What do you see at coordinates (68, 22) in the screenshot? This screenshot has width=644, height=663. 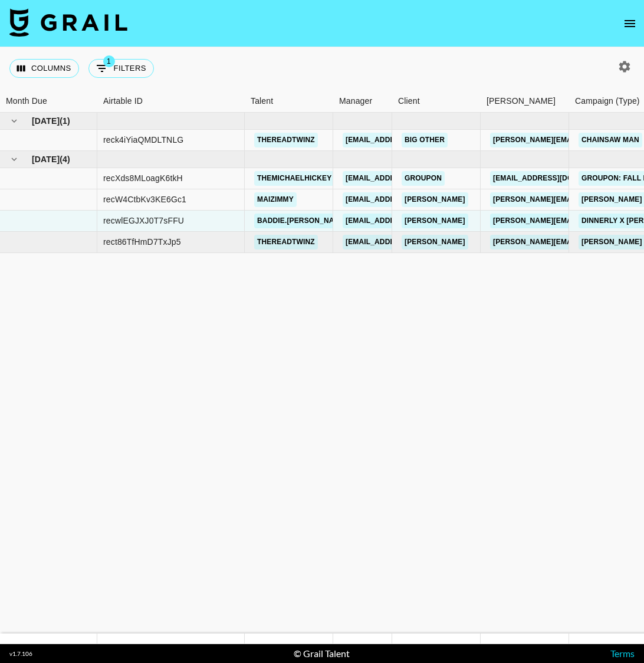 I see `img: Grail Talent` at bounding box center [68, 22].